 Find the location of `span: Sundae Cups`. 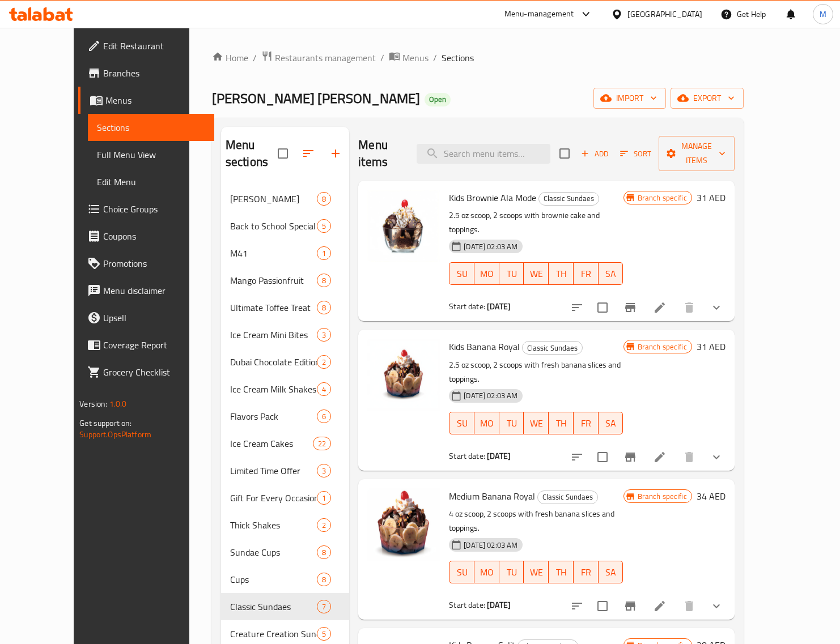

span: Sundae Cups is located at coordinates (273, 552).